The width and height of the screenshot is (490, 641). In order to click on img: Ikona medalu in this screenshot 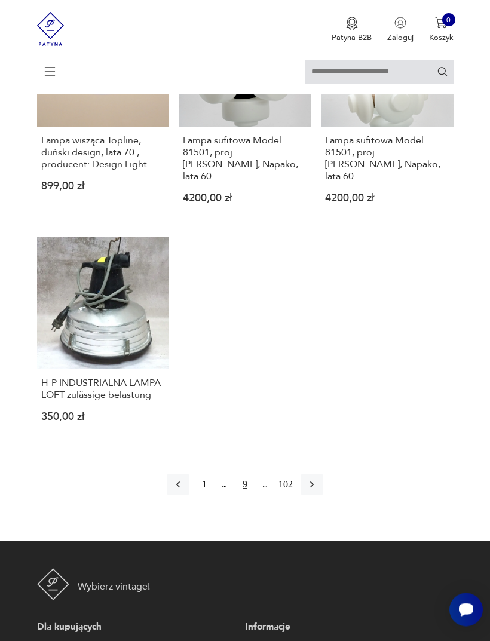, I will do `click(352, 23)`.